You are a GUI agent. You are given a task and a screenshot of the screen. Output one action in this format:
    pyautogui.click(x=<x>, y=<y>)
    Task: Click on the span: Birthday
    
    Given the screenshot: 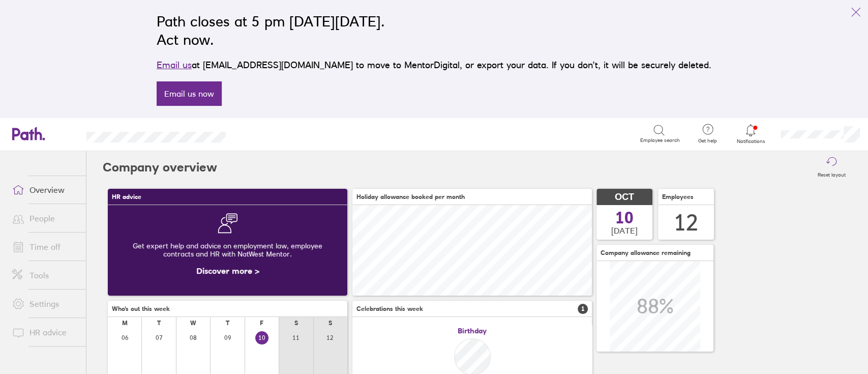 What is the action you would take?
    pyautogui.click(x=472, y=330)
    